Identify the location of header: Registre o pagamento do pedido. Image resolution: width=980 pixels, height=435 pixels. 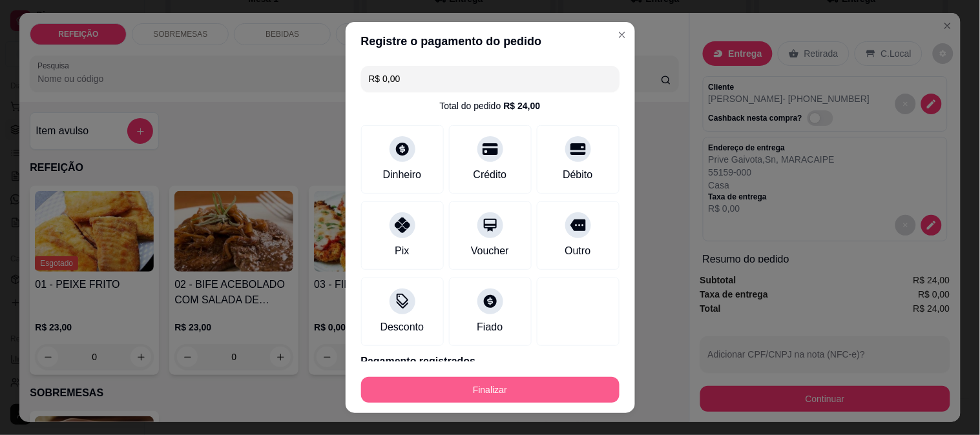
(490, 42).